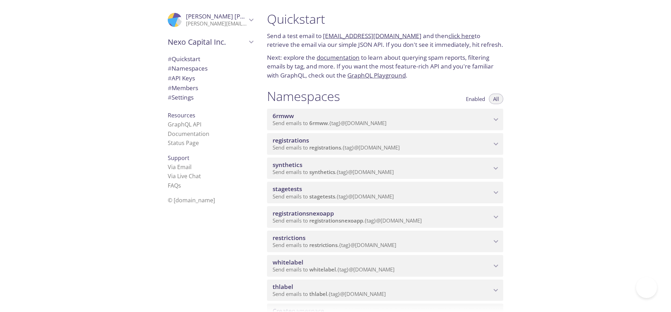  What do you see at coordinates (211, 78) in the screenshot?
I see `div: API Keys` at bounding box center [211, 78].